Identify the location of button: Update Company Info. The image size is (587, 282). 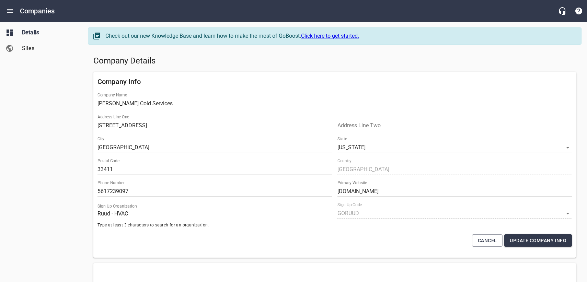
(538, 241).